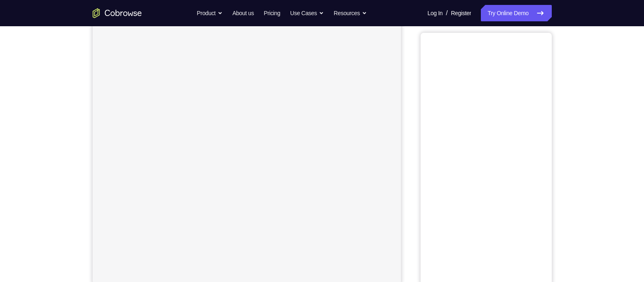  I want to click on a: Go to the home page, so click(117, 13).